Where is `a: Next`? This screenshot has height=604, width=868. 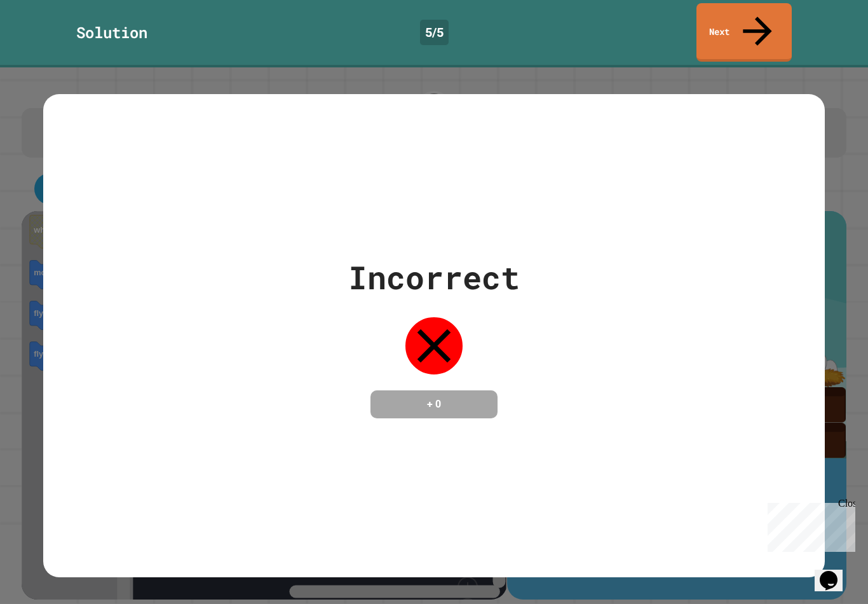 a: Next is located at coordinates (744, 33).